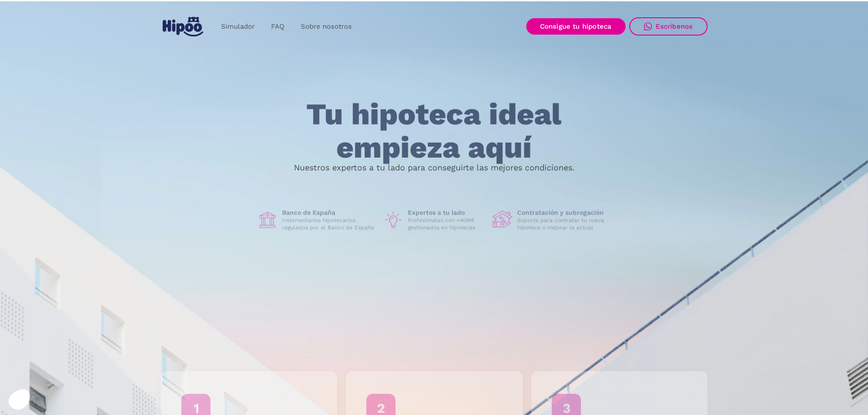 Image resolution: width=868 pixels, height=415 pixels. Describe the element at coordinates (434, 131) in the screenshot. I see `h1: Tu hipoteca ideal empieza aquí` at that location.